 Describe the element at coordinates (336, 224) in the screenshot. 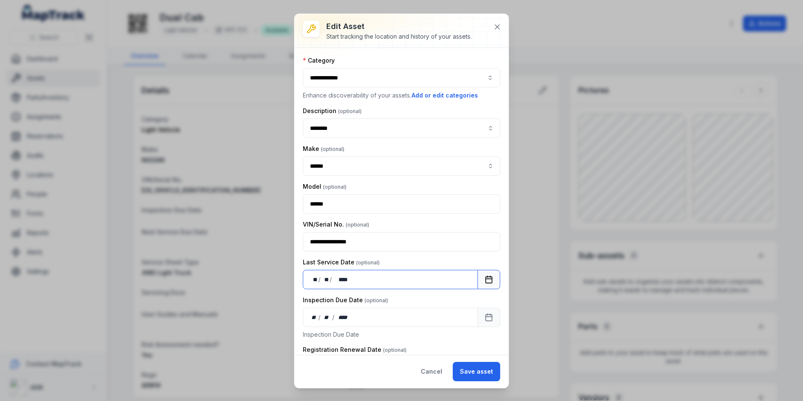

I see `label: VIN/Serial No.` at that location.